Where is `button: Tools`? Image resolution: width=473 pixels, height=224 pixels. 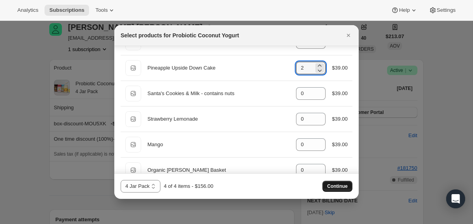
button: Tools is located at coordinates (105, 10).